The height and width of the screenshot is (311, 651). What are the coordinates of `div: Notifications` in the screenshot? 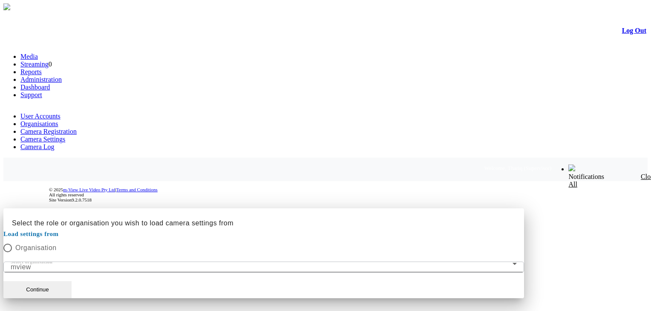 It's located at (599, 181).